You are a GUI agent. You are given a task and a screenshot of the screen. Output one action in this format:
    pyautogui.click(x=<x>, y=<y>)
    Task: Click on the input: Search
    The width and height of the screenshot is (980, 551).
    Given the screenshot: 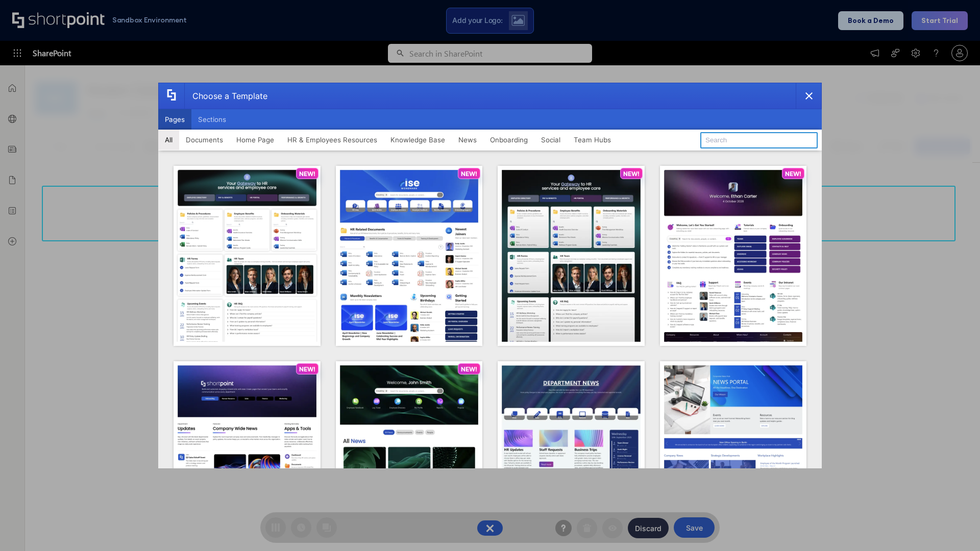 What is the action you would take?
    pyautogui.click(x=759, y=140)
    